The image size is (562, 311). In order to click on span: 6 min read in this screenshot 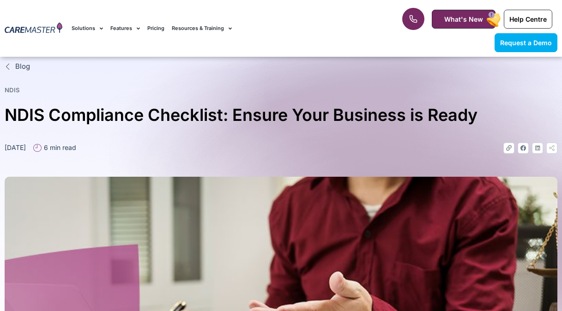, I will do `click(59, 147)`.